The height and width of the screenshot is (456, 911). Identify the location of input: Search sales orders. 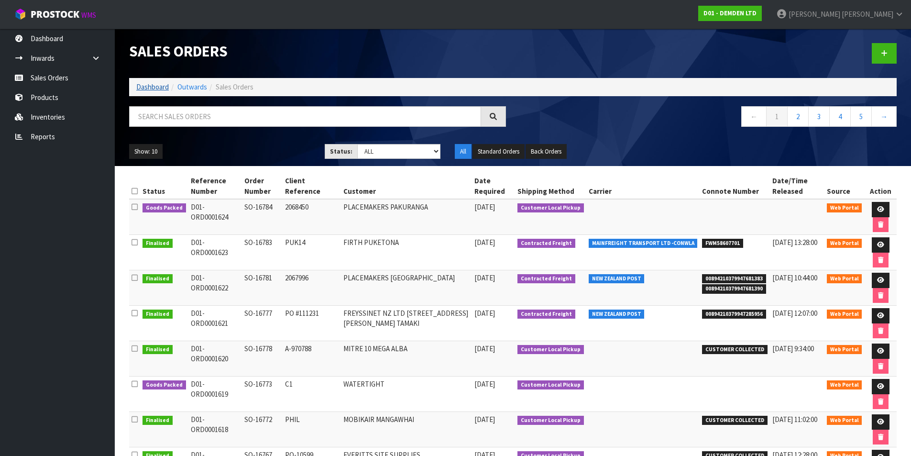
(305, 116).